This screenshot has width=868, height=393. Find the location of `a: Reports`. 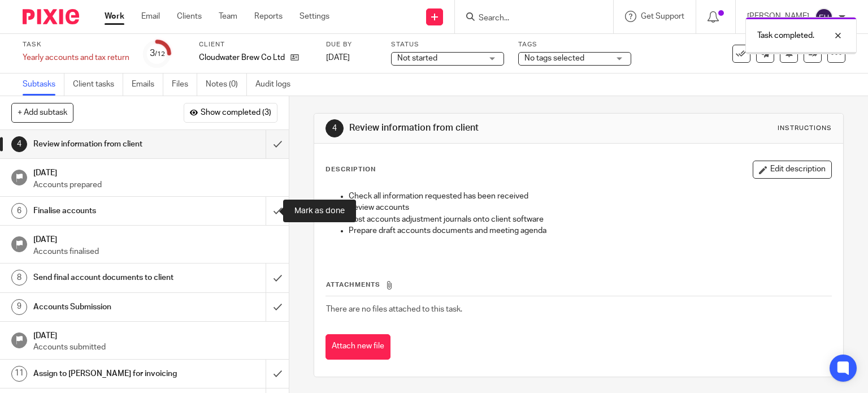

a: Reports is located at coordinates (269, 17).